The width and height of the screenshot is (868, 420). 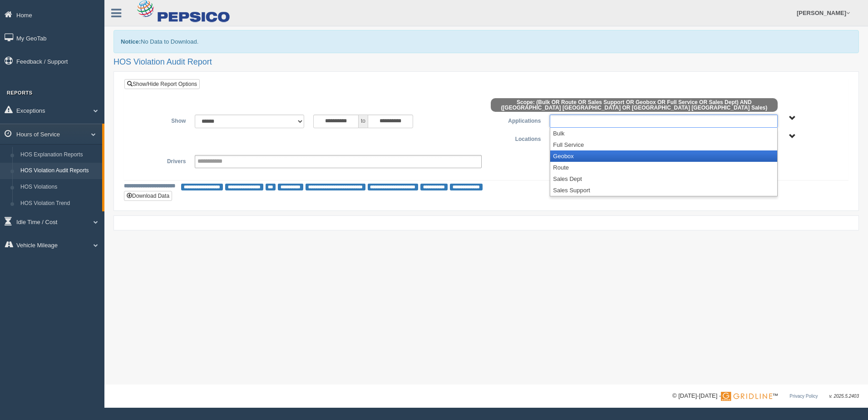 What do you see at coordinates (148, 196) in the screenshot?
I see `button: Download Data` at bounding box center [148, 196].